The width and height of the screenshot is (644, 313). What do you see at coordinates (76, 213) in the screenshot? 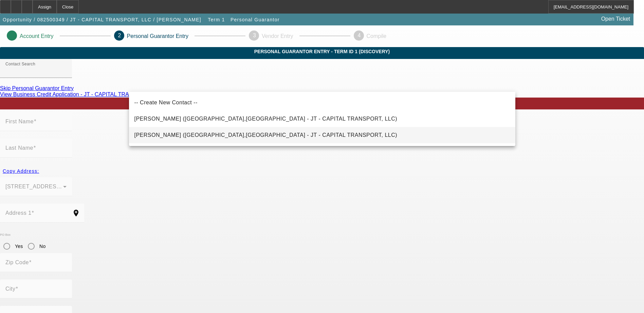
I see `mat-icon: add_location` at bounding box center [76, 213].